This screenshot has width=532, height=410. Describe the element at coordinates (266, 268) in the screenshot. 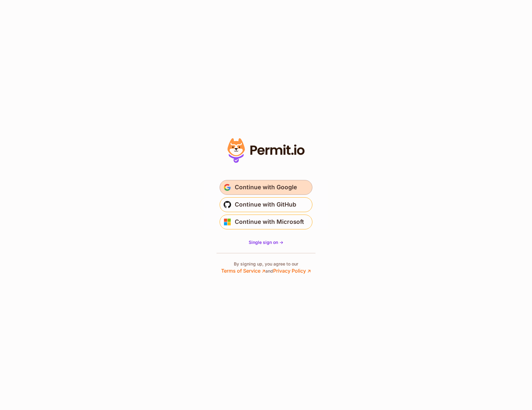

I see `p: By signing up, you agree to our and` at that location.